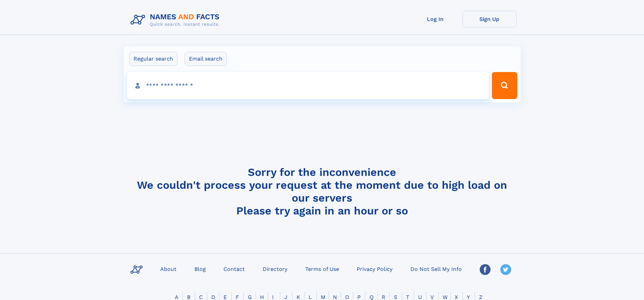 The width and height of the screenshot is (644, 300). What do you see at coordinates (322, 268) in the screenshot?
I see `a: Terms of Use` at bounding box center [322, 268].